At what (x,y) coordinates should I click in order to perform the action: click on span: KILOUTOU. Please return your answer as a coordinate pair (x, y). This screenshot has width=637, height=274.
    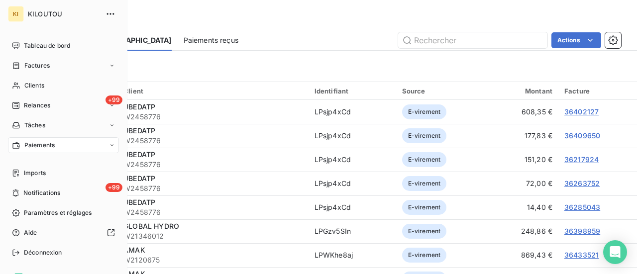
    Looking at the image, I should click on (64, 14).